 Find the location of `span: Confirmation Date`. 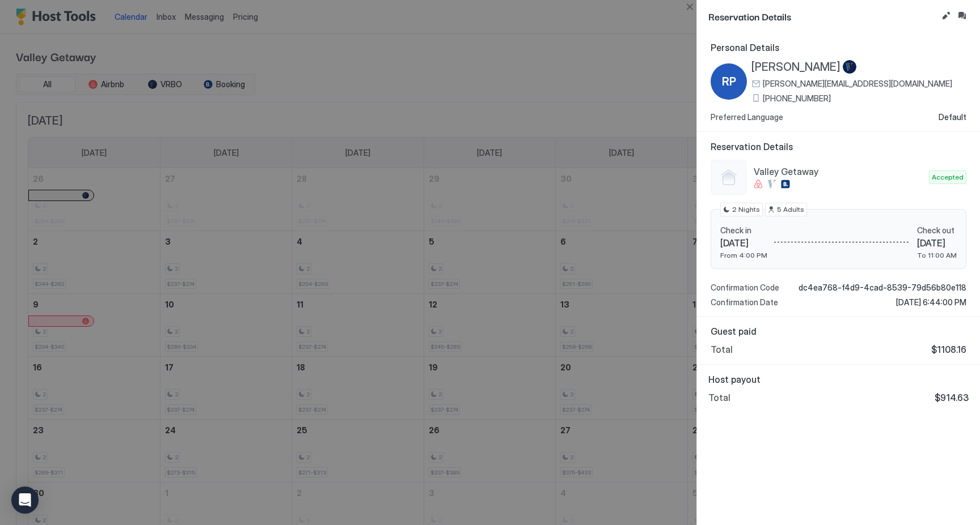

span: Confirmation Date is located at coordinates (744, 303).